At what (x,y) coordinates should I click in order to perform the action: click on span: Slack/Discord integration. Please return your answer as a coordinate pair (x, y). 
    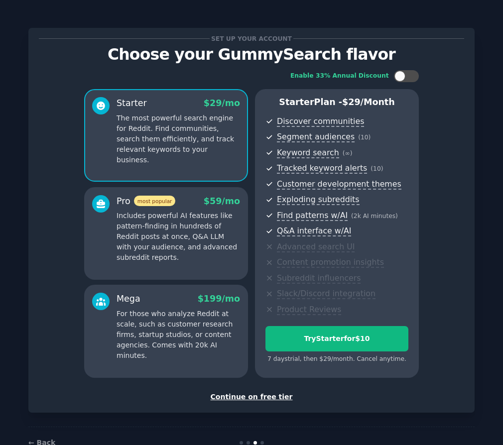
    Looking at the image, I should click on (326, 294).